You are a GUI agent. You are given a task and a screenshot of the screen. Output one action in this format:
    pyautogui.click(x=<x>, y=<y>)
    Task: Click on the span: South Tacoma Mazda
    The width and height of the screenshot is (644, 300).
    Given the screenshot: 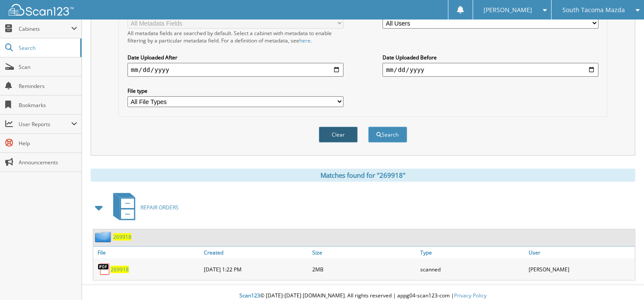 What is the action you would take?
    pyautogui.click(x=594, y=10)
    